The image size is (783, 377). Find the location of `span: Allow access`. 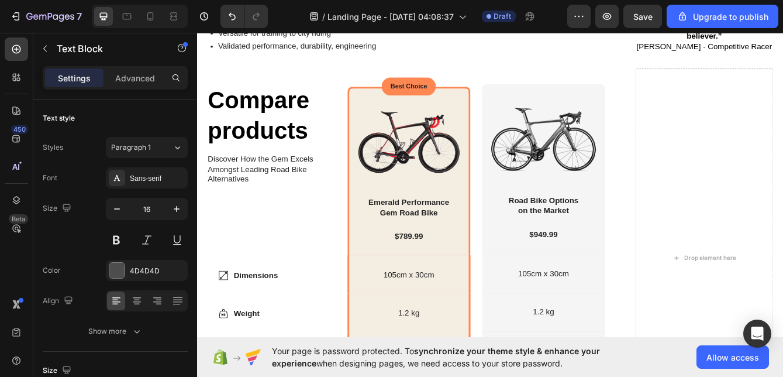

span: Allow access is located at coordinates (733, 357).